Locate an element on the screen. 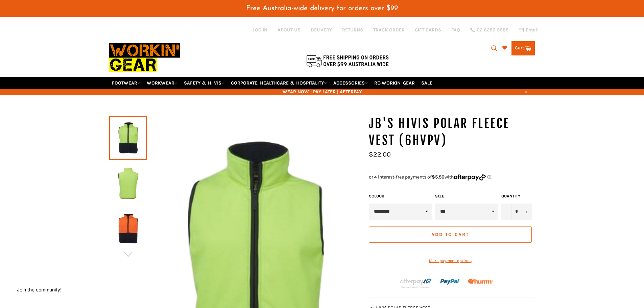  a: TRACK ORDER is located at coordinates (389, 30).